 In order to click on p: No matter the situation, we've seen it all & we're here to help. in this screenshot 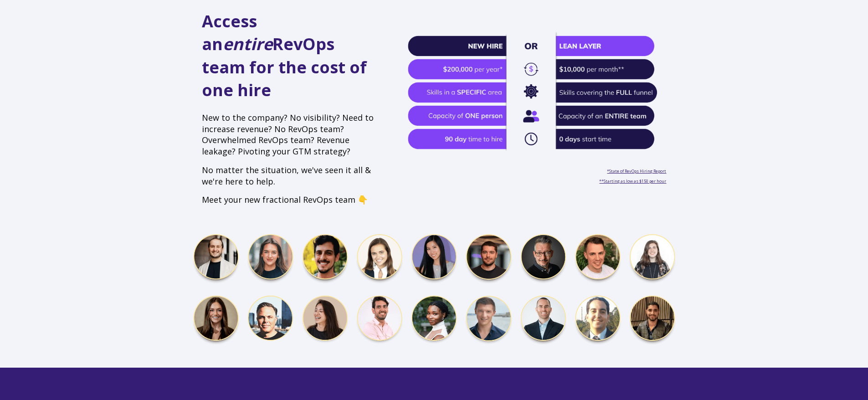, I will do `click(290, 176)`.